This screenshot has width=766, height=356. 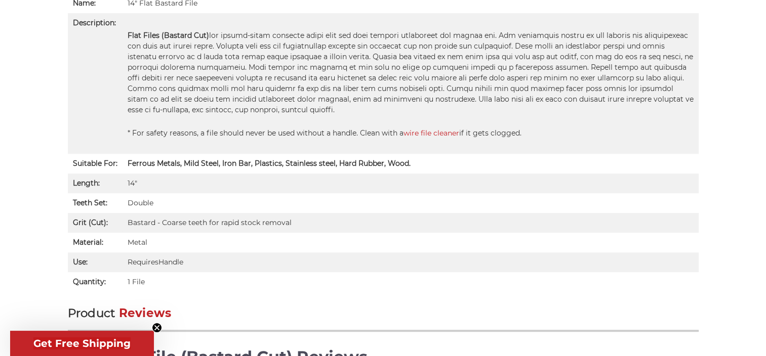 What do you see at coordinates (95, 163) in the screenshot?
I see `strong: Suitable For:` at bounding box center [95, 163].